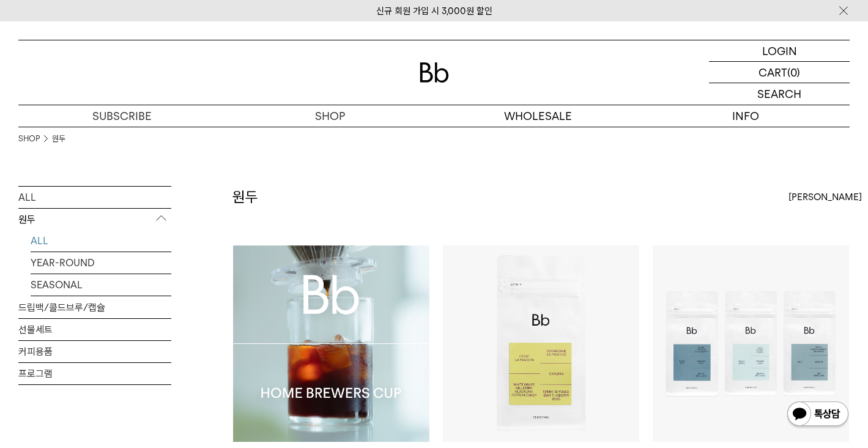  Describe the element at coordinates (750, 343) in the screenshot. I see `img: 블렌드 커피 3종 (각 200g x3)` at that location.